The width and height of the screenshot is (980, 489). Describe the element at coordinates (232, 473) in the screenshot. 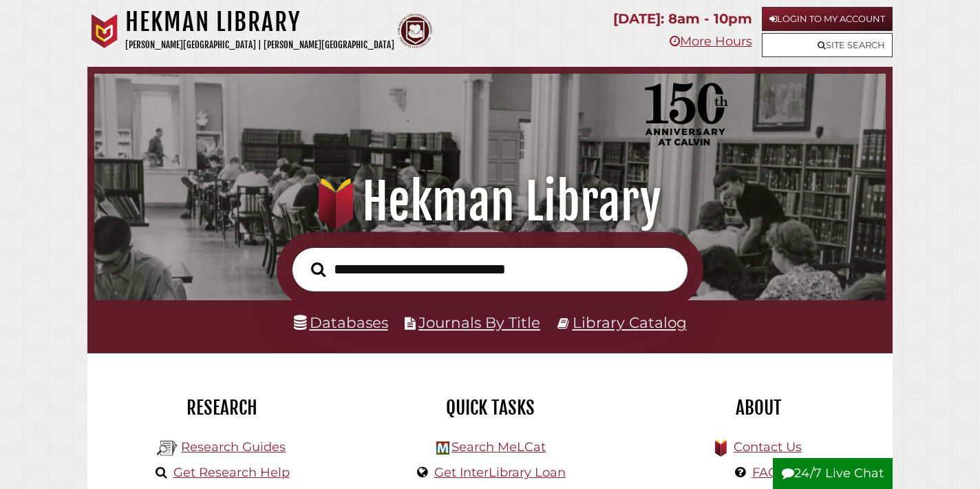

I see `a: Get Research Help` at that location.